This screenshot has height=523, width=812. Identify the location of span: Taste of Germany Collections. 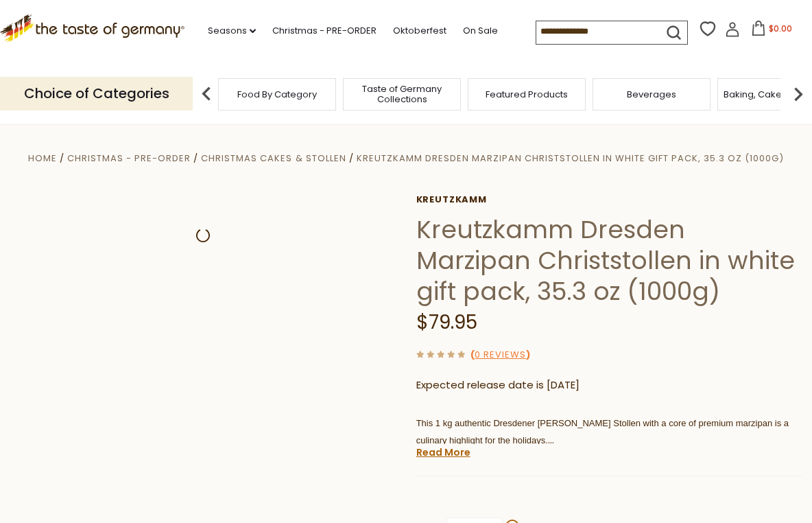
(402, 94).